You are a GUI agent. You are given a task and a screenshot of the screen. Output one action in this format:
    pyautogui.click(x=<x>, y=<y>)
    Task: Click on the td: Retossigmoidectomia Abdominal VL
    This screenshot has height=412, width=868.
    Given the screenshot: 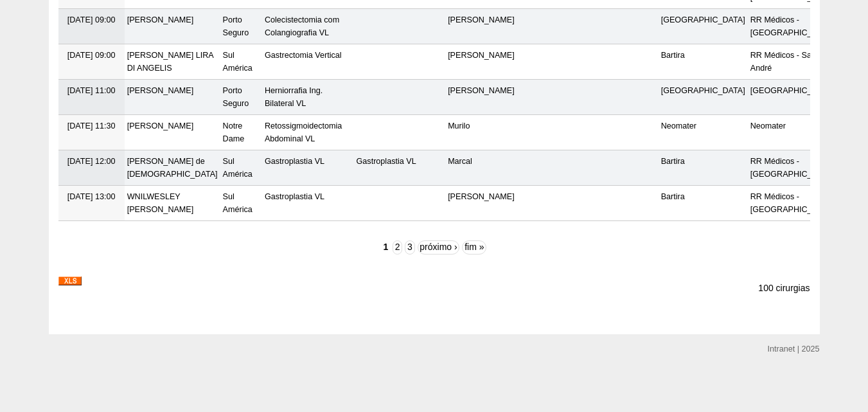 What is the action you would take?
    pyautogui.click(x=308, y=133)
    